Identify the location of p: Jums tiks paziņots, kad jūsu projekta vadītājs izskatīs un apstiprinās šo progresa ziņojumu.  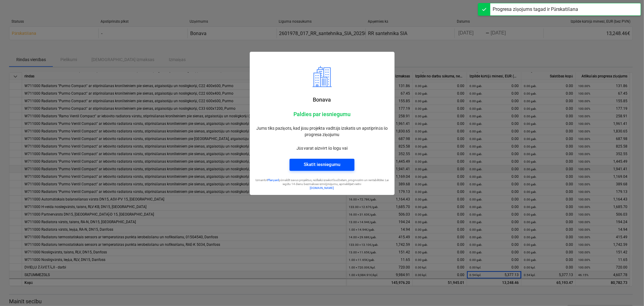
(323, 131).